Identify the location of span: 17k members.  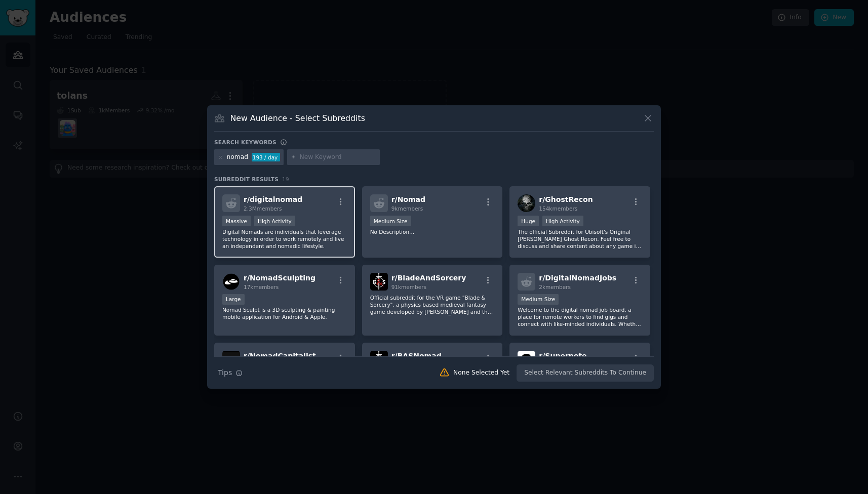
(261, 287).